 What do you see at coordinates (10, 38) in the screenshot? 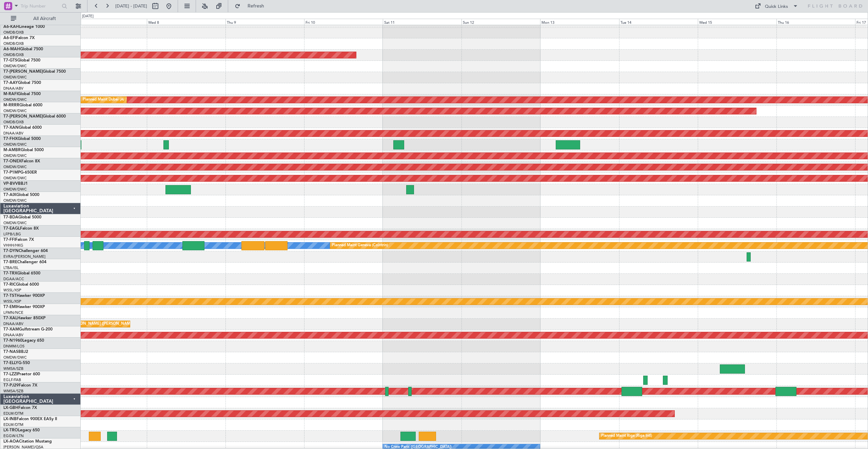
I see `span: A6-EFI` at bounding box center [10, 38].